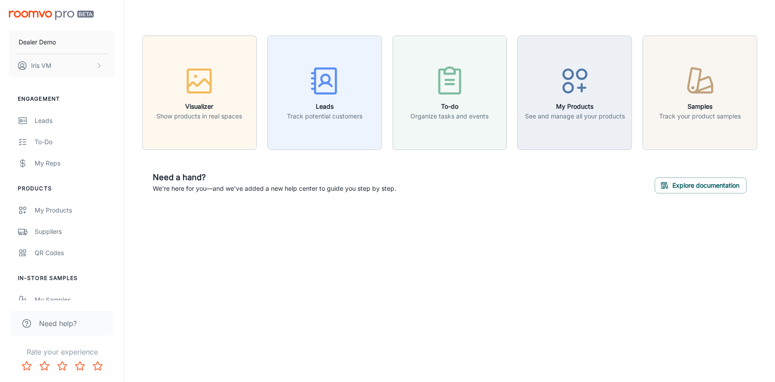 This screenshot has height=382, width=775. What do you see at coordinates (325, 116) in the screenshot?
I see `p: Track potential customers` at bounding box center [325, 116].